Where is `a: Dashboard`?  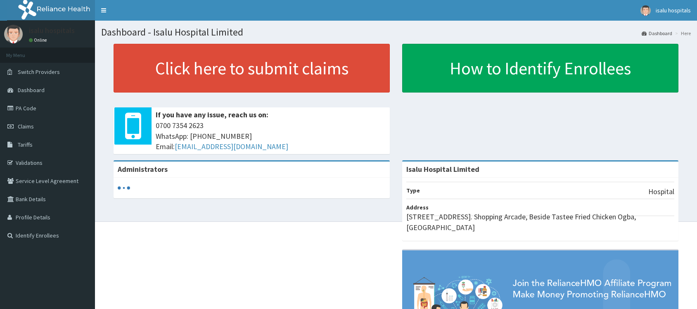 a: Dashboard is located at coordinates (657, 33).